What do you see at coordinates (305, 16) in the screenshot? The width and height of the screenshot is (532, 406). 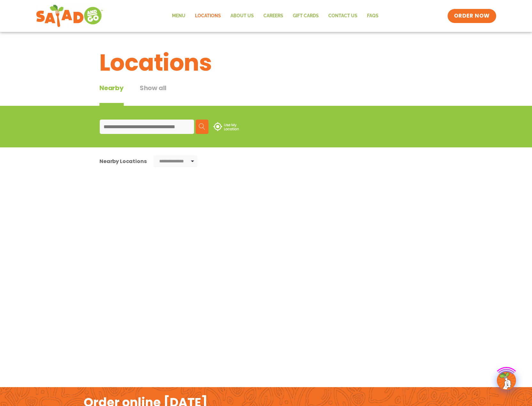 I see `a: GIFT CARDS` at bounding box center [305, 16].